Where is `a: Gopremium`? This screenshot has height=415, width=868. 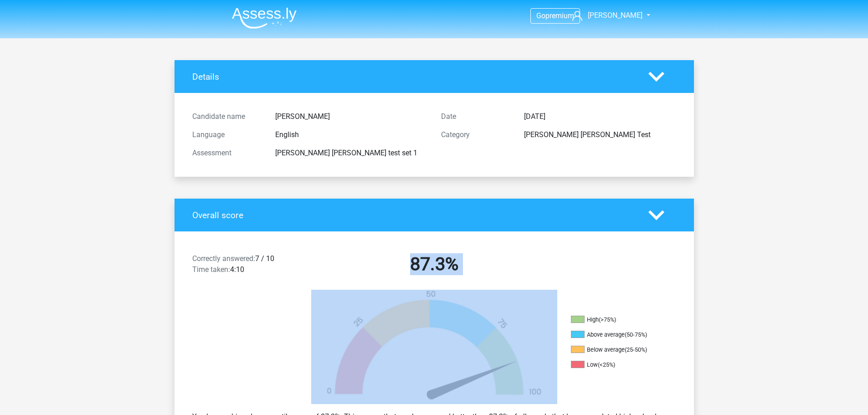 a: Gopremium is located at coordinates (555, 16).